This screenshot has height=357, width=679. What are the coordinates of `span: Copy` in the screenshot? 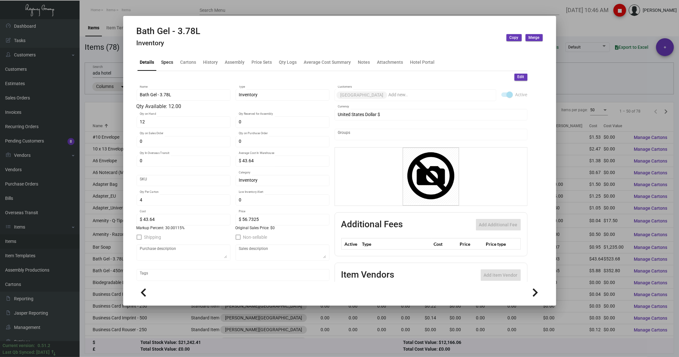 It's located at (514, 38).